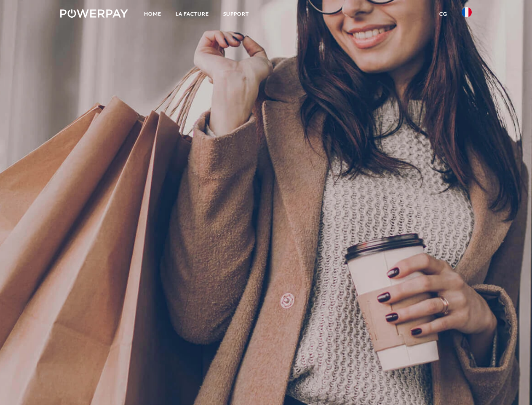 This screenshot has width=532, height=405. Describe the element at coordinates (236, 14) in the screenshot. I see `a: Support` at that location.